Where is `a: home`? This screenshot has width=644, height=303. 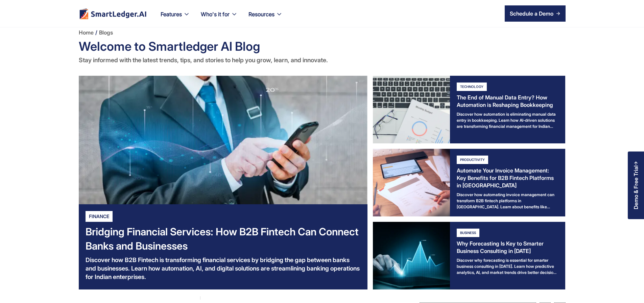 a: home is located at coordinates (113, 13).